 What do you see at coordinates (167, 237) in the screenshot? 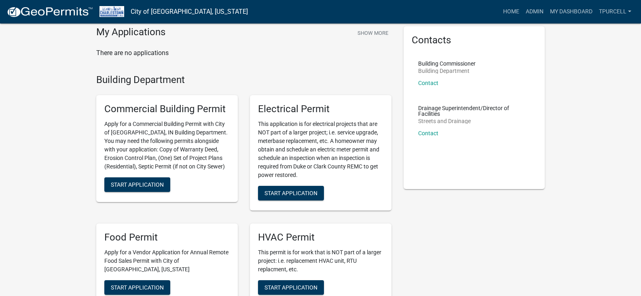
I see `h5: Food Permit` at bounding box center [167, 237].